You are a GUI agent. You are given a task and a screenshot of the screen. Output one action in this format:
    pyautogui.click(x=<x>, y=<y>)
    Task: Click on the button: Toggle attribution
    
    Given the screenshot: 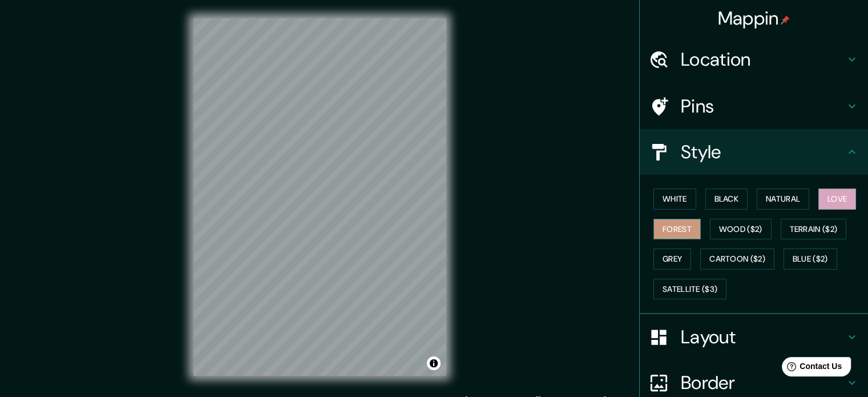 What is the action you would take?
    pyautogui.click(x=434, y=363)
    